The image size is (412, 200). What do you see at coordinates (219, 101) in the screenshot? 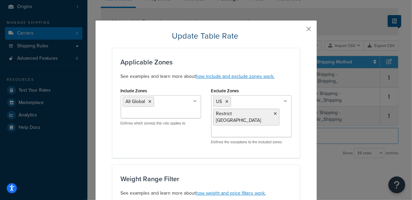
I see `span: US` at bounding box center [219, 101].